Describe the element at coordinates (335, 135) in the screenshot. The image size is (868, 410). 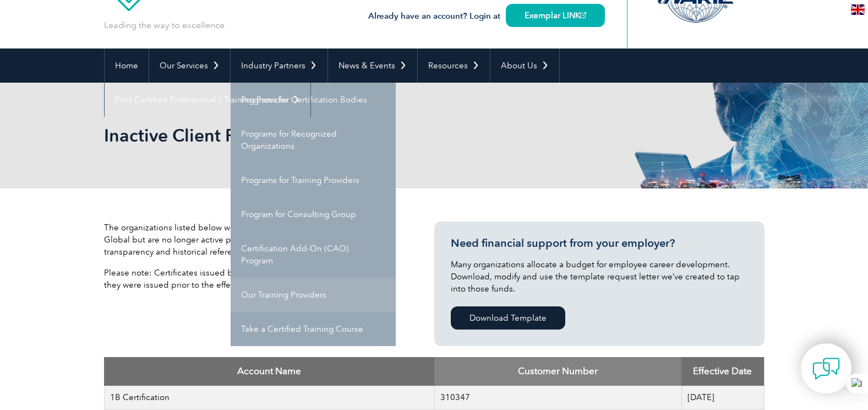
I see `h2: Inactive Client Register` at that location.